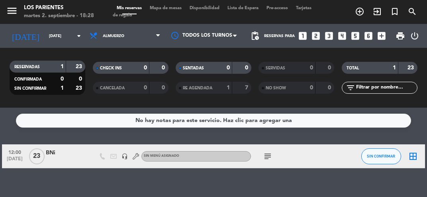 This screenshot has width=427, height=197. What do you see at coordinates (197, 88) in the screenshot?
I see `span: RE AGENDADA` at bounding box center [197, 88].